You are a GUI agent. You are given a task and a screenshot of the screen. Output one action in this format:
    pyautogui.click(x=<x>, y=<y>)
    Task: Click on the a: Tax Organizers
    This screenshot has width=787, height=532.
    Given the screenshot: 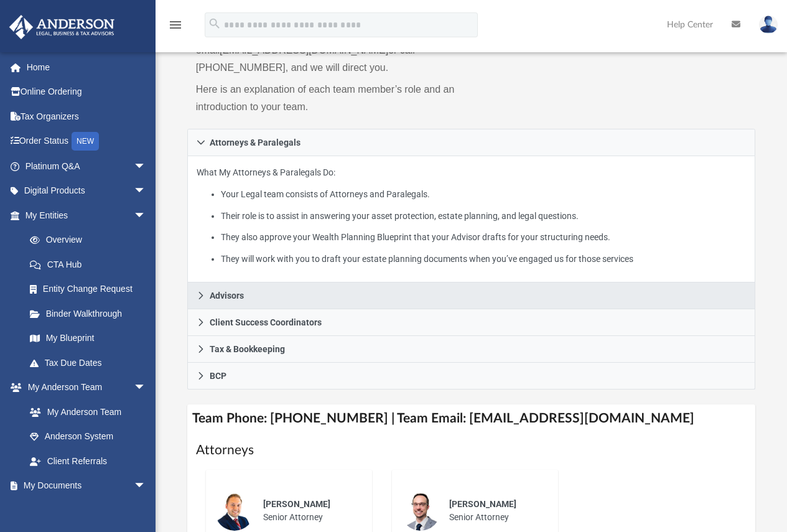 What is the action you would take?
    pyautogui.click(x=87, y=116)
    